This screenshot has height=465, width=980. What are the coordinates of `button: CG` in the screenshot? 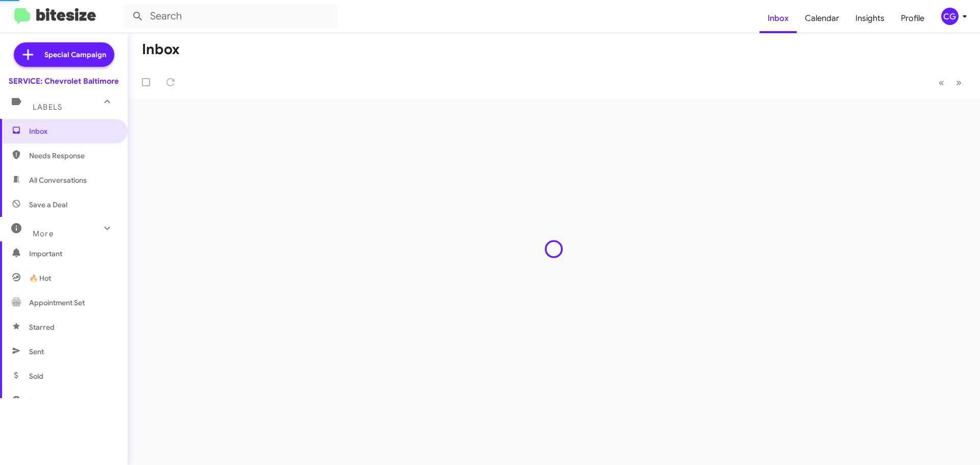 It's located at (950, 16).